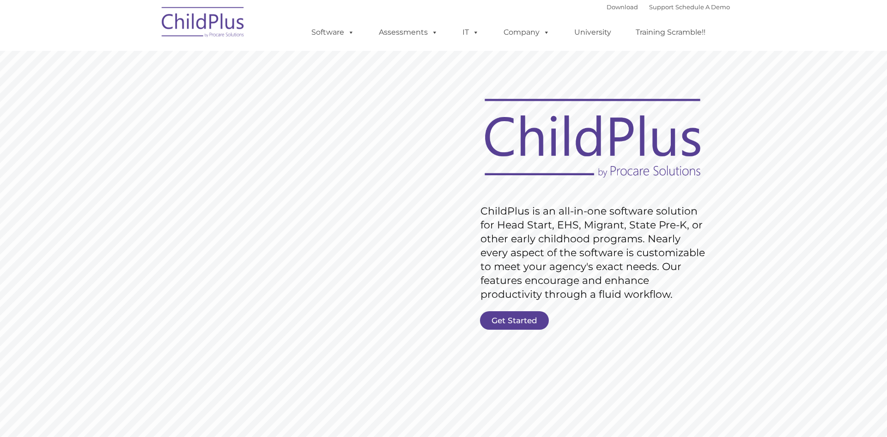  Describe the element at coordinates (514, 320) in the screenshot. I see `a: Get Started` at that location.